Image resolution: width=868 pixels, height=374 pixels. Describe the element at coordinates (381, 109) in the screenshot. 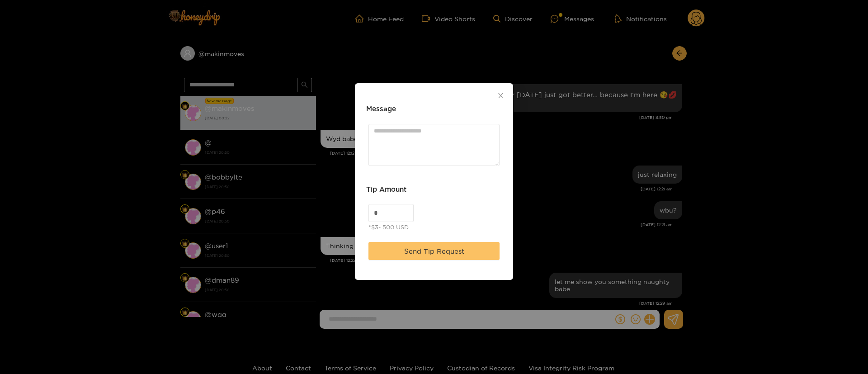

I see `h3: Message` at that location.